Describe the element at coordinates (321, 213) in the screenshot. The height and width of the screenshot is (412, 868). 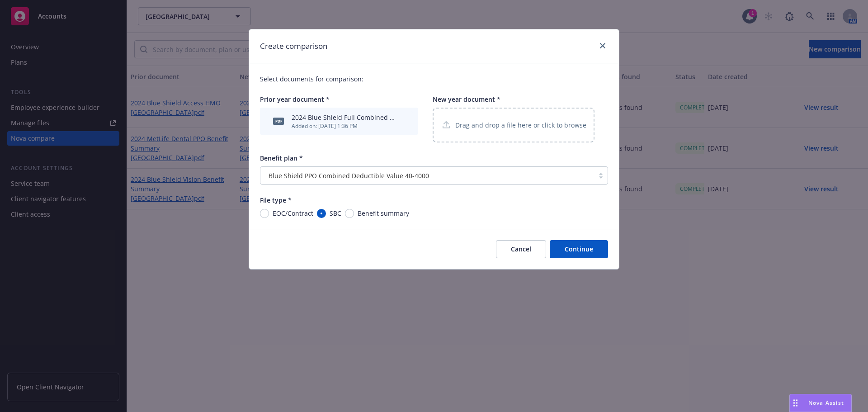
I see `input: SBC` at that location.